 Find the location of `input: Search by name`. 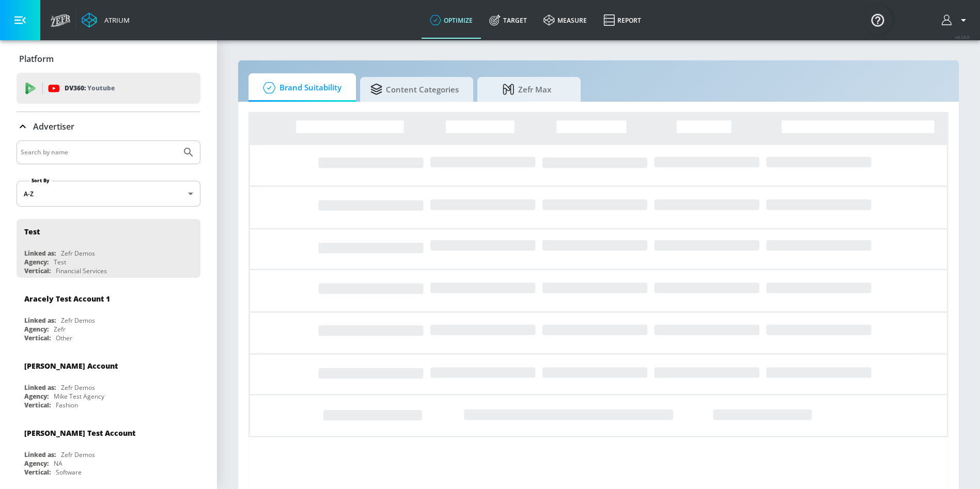

input: Search by name is located at coordinates (99, 152).